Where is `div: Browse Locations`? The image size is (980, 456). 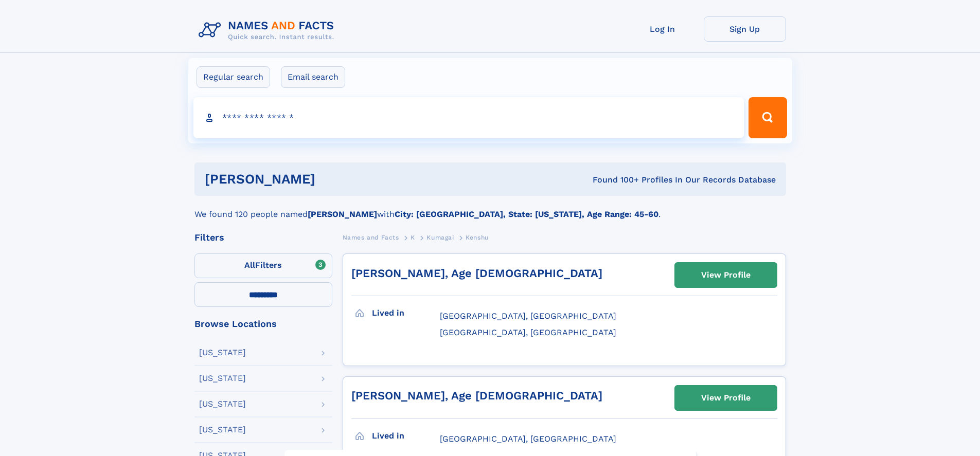
div: Browse Locations is located at coordinates (263, 324).